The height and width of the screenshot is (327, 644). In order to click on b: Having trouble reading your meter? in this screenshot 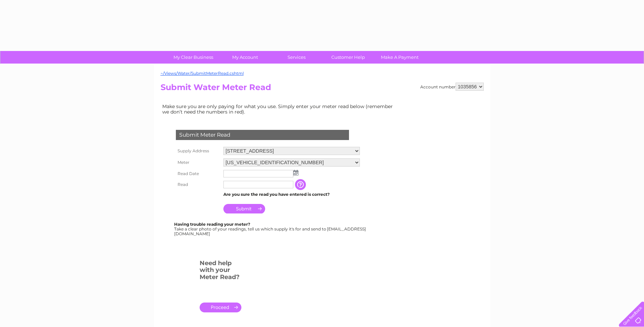, I will do `click(212, 224)`.